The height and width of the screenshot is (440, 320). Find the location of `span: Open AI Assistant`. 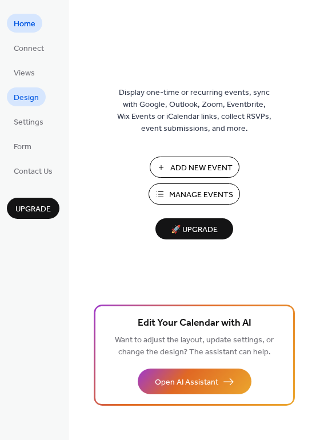

span: Open AI Assistant is located at coordinates (186, 382).